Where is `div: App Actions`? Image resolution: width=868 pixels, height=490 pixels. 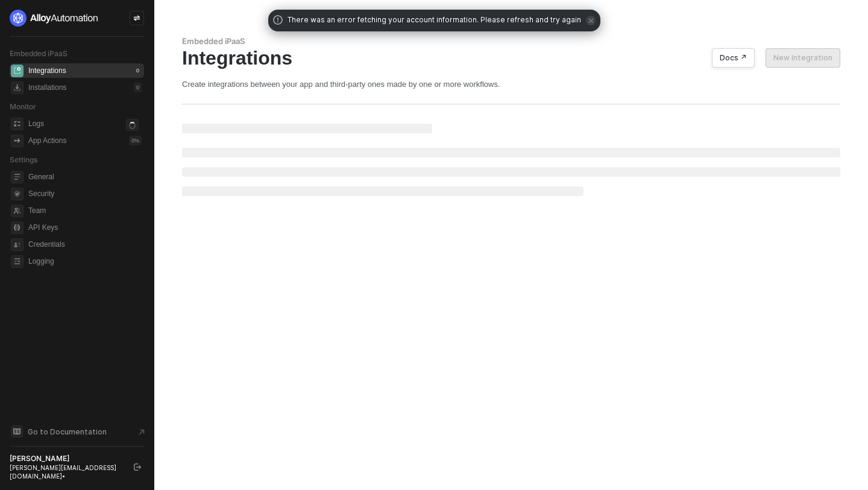 div: App Actions is located at coordinates (47, 141).